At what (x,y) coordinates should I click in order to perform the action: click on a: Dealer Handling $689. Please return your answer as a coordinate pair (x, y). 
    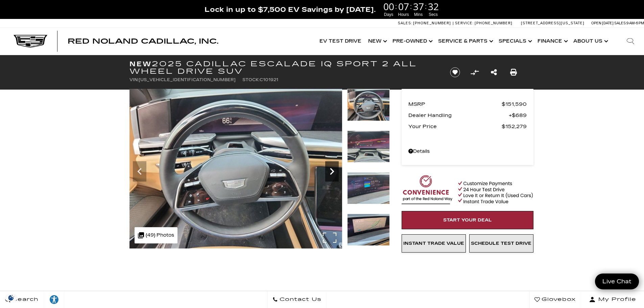
    Looking at the image, I should click on (468, 115).